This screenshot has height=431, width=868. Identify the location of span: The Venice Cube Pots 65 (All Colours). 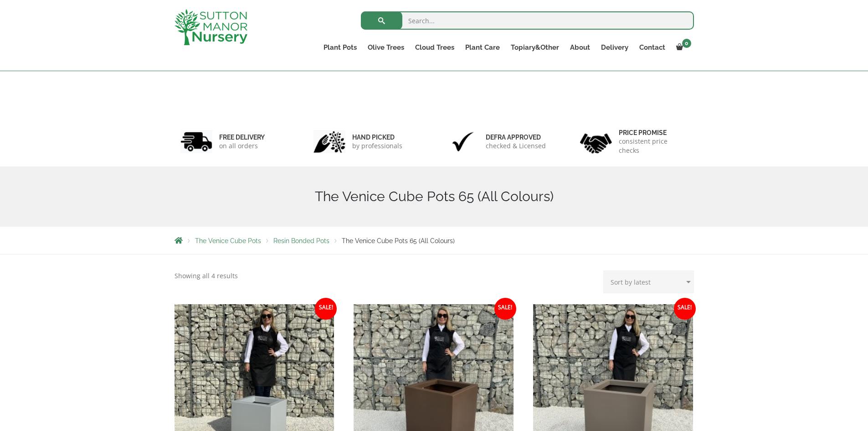
(398, 241).